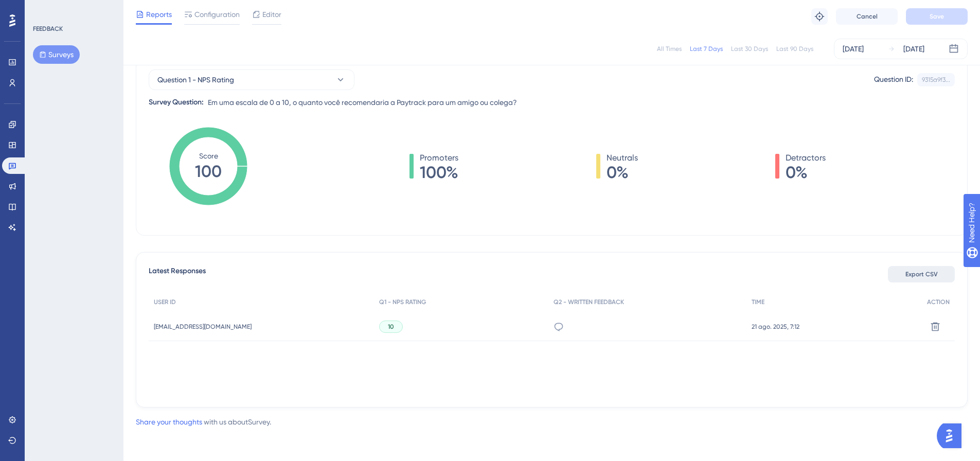 The height and width of the screenshot is (461, 980). I want to click on a: Share your thoughts, so click(169, 421).